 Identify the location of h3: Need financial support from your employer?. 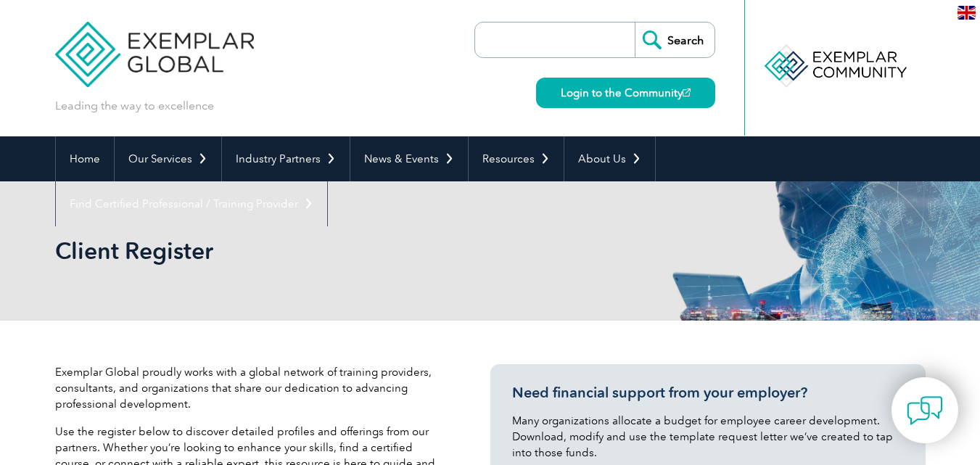
(708, 392).